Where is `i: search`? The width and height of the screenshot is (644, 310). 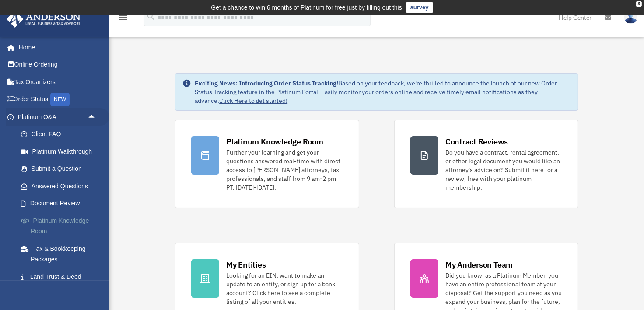 i: search is located at coordinates (151, 17).